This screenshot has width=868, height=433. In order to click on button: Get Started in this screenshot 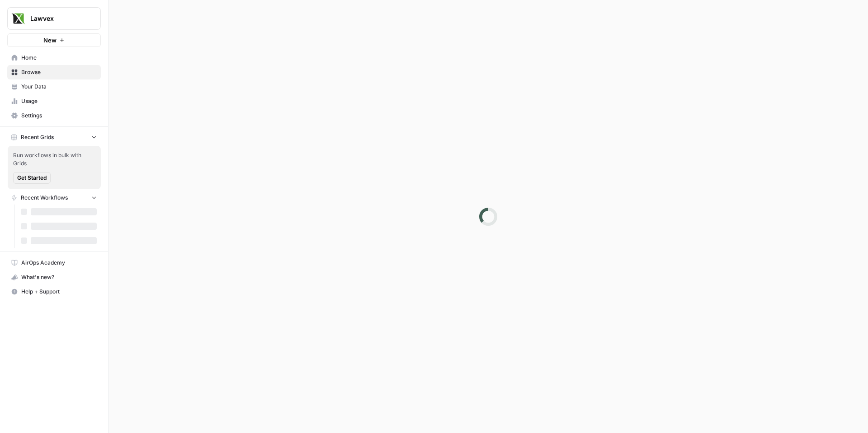, I will do `click(31, 178)`.